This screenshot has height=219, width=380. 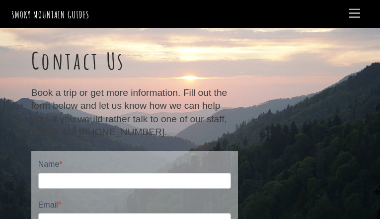 I want to click on h1: Contact Us, so click(x=135, y=61).